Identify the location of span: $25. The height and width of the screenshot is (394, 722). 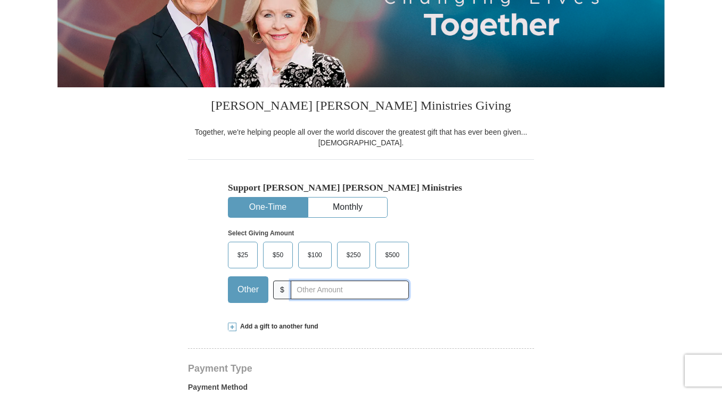
(243, 255).